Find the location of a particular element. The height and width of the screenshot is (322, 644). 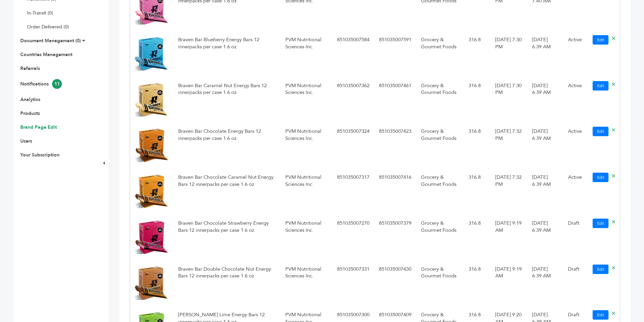

td: 851035007379 is located at coordinates (395, 238).